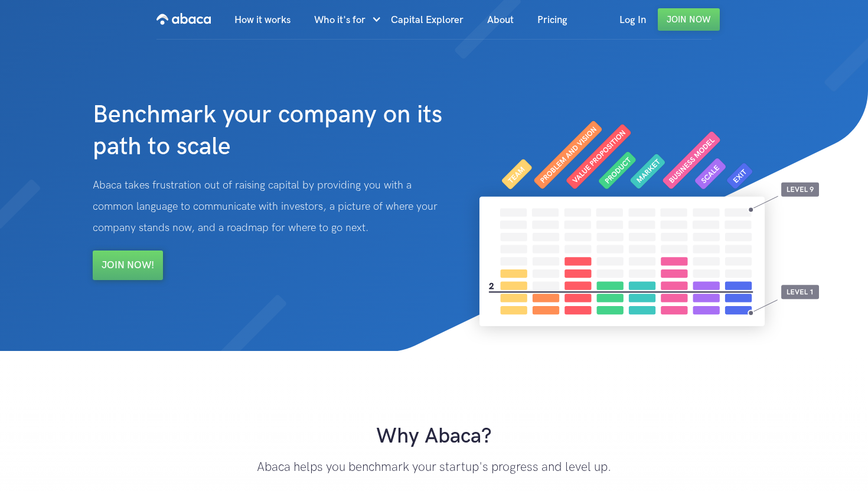 This screenshot has height=491, width=868. I want to click on strong: Why Abaca?, so click(434, 436).